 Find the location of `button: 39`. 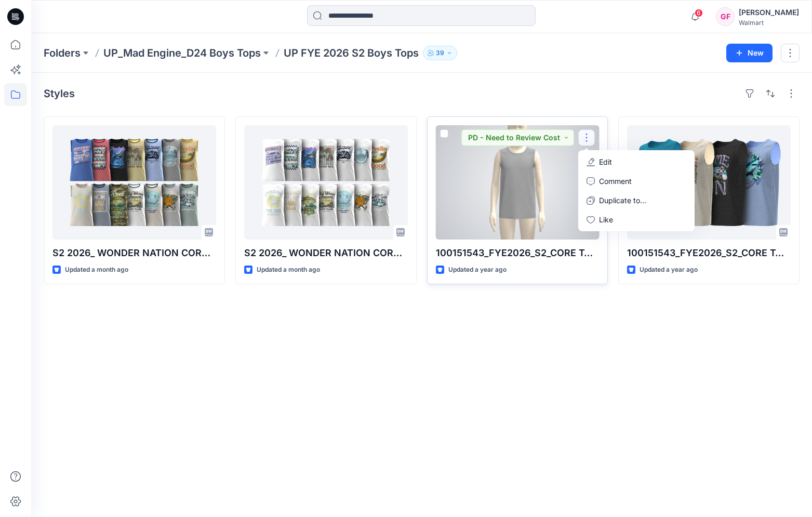

button: 39 is located at coordinates (440, 53).